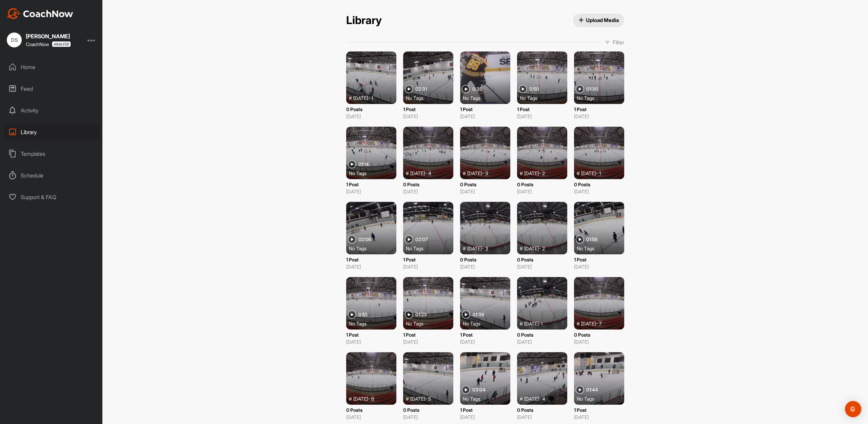 The height and width of the screenshot is (424, 868). What do you see at coordinates (592, 390) in the screenshot?
I see `span: 01:44` at bounding box center [592, 390].